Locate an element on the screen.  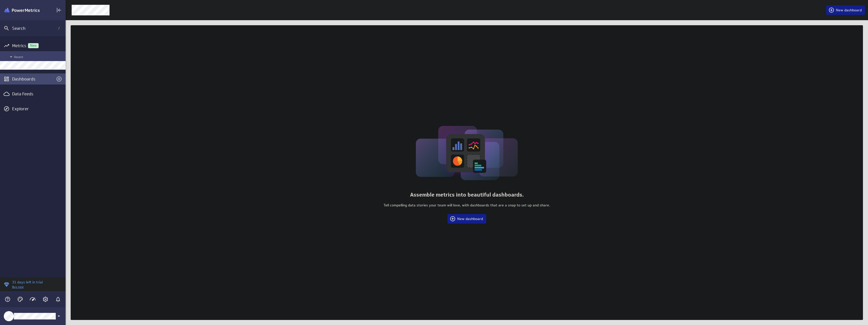
div: Dashboards is located at coordinates (33, 79).